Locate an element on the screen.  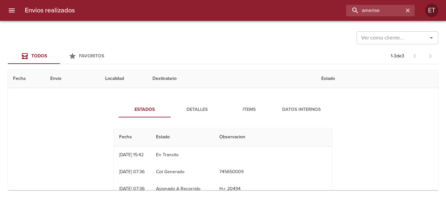
td: Asignado A Recorrido is located at coordinates (182, 189).